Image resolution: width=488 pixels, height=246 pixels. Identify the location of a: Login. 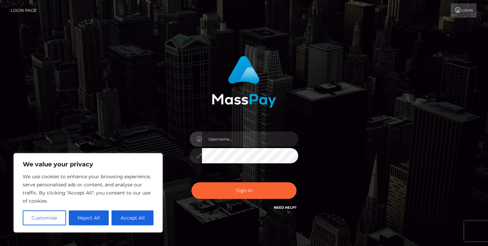
(463, 11).